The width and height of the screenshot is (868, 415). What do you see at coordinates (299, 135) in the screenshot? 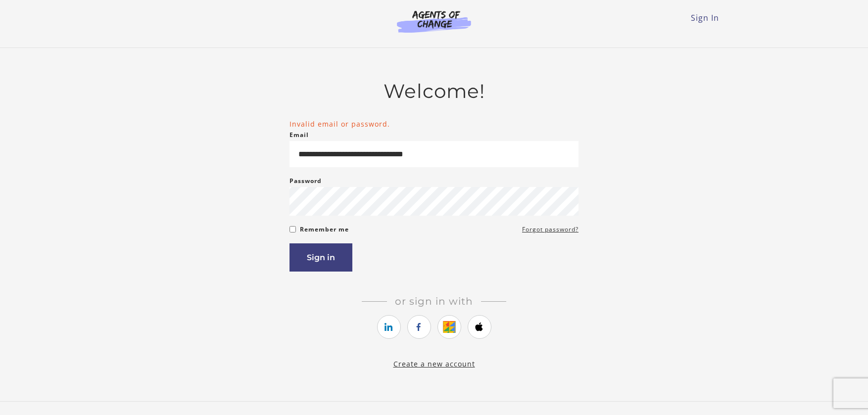
I see `label: Email` at bounding box center [299, 135].